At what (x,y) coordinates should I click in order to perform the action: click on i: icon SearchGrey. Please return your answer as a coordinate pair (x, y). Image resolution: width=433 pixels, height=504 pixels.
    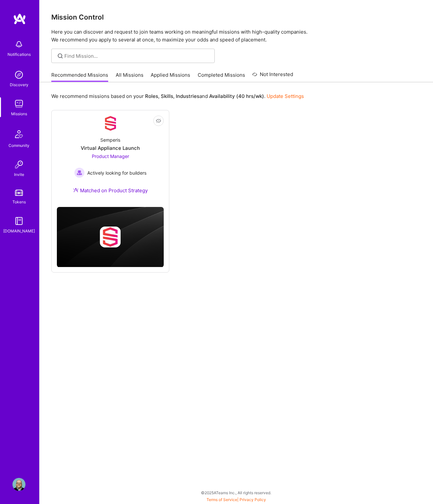
    Looking at the image, I should click on (60, 56).